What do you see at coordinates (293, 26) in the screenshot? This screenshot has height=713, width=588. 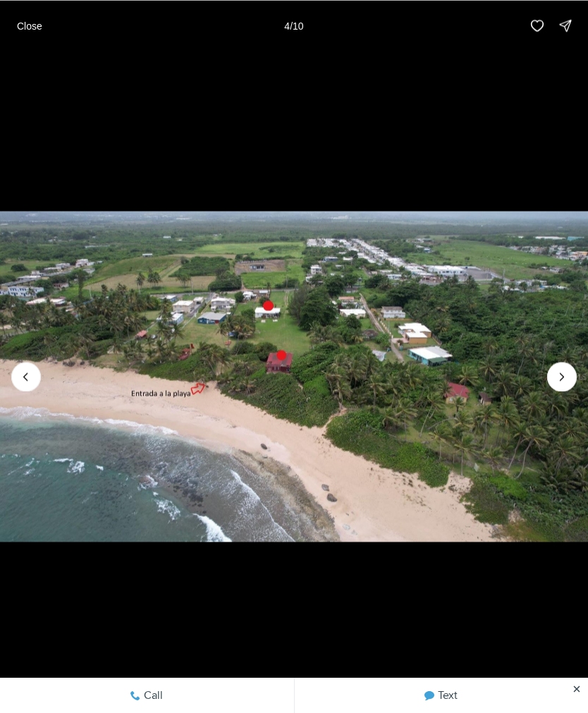 I see `p: 4 / 10` at bounding box center [293, 26].